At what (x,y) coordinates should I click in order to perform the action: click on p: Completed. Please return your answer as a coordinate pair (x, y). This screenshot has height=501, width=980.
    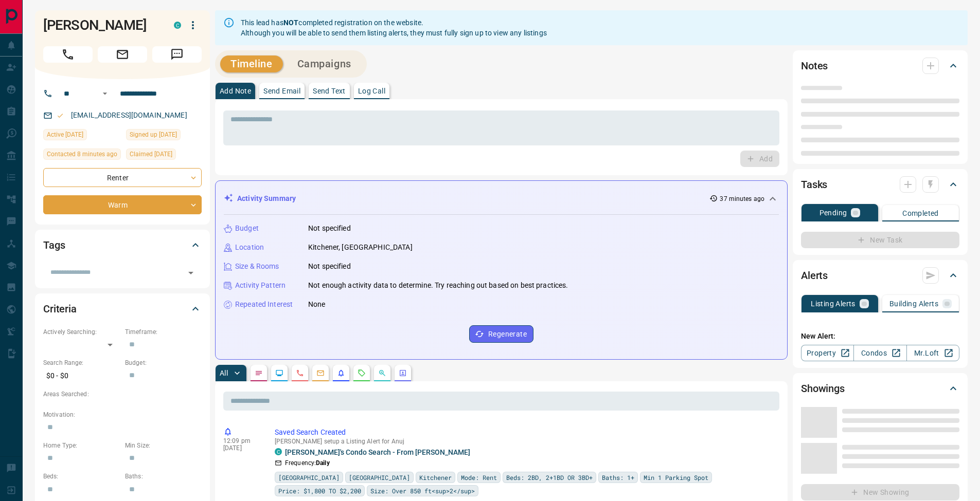
    Looking at the image, I should click on (921, 213).